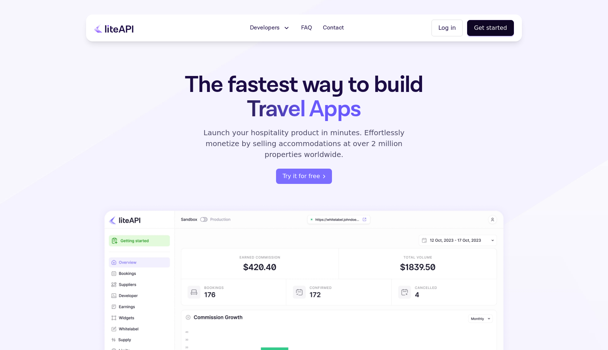 Image resolution: width=608 pixels, height=350 pixels. I want to click on a: Get started, so click(491, 28).